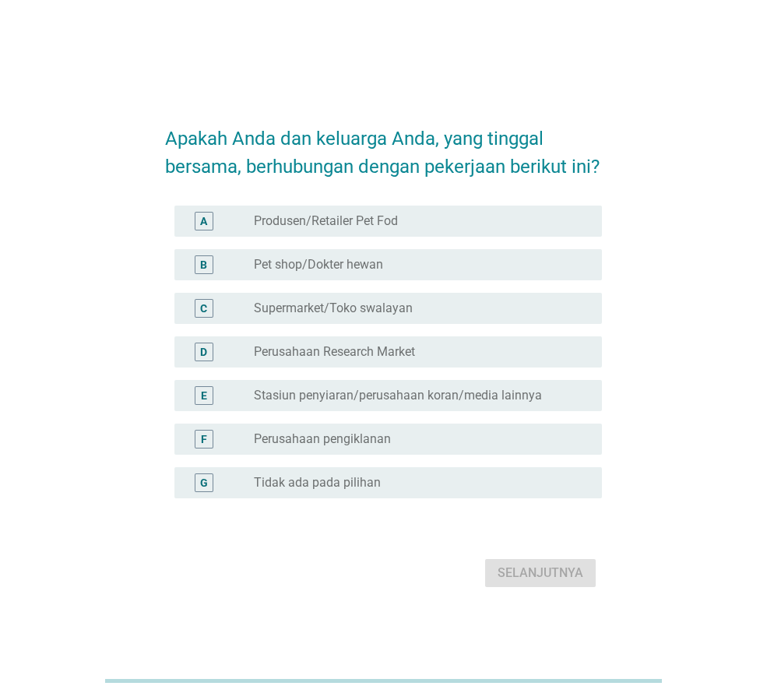 This screenshot has width=767, height=700. Describe the element at coordinates (334, 308) in the screenshot. I see `label: Supermarket/Toko swalayan` at that location.